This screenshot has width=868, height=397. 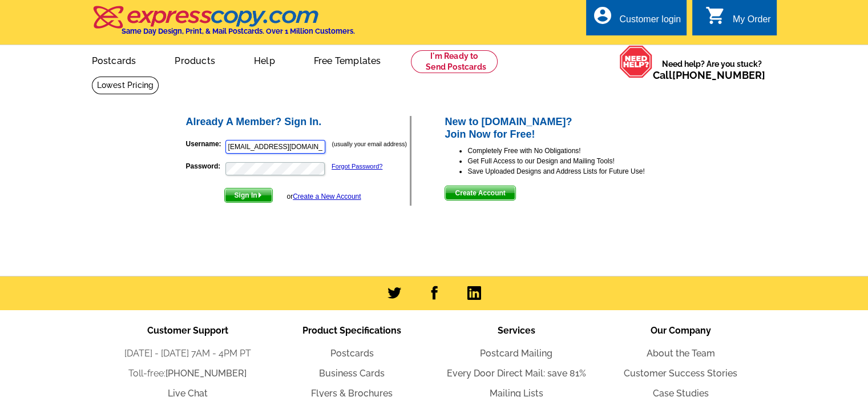 What do you see at coordinates (738, 19) in the screenshot?
I see `a: shopping_cart My Order` at bounding box center [738, 19].